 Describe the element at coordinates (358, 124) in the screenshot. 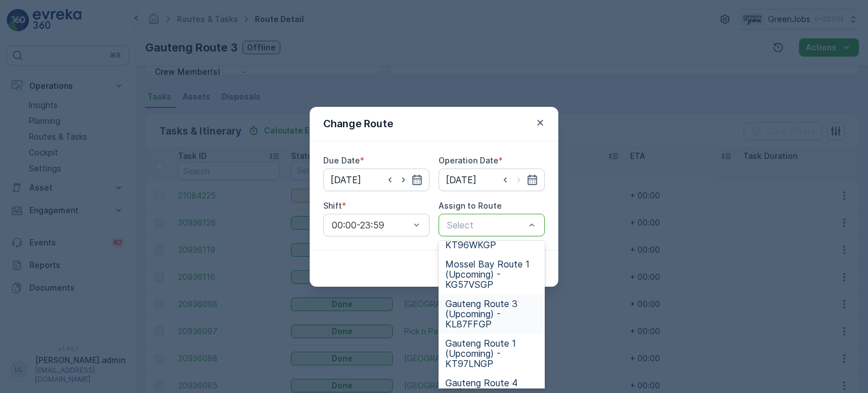

I see `p: Change Route` at that location.